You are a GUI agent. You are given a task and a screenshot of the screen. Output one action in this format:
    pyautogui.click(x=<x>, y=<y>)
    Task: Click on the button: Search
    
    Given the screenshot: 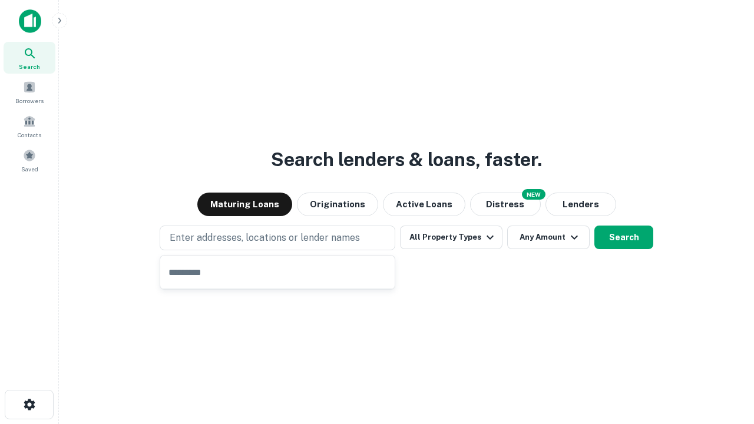 What is the action you would take?
    pyautogui.click(x=624, y=238)
    